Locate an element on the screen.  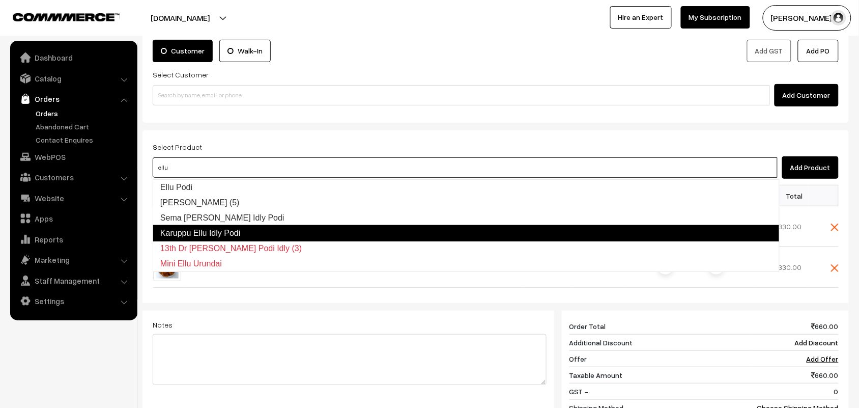
a: Ellu Podi is located at coordinates (466, 187).